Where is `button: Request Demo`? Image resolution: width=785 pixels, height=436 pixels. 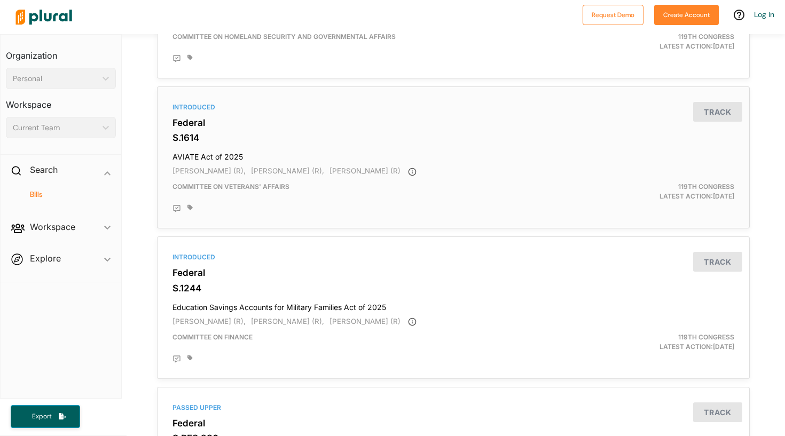
button: Request Demo is located at coordinates (613, 15).